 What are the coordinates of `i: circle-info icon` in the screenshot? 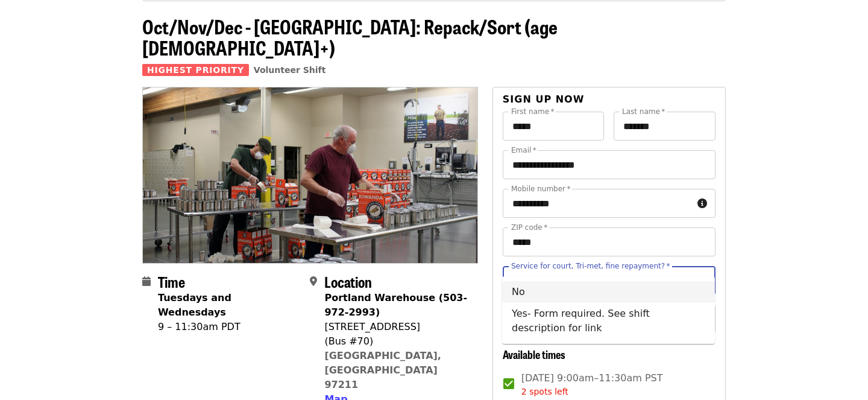 It's located at (702, 204).